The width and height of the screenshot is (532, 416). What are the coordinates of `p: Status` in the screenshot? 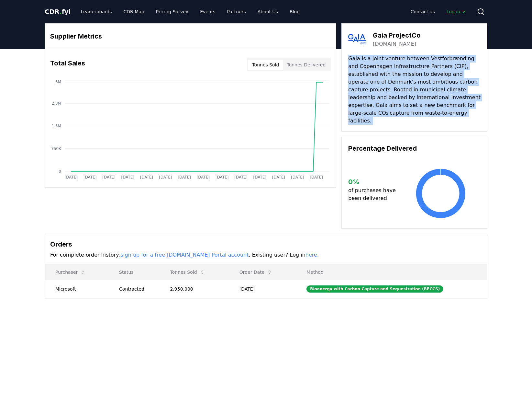 It's located at (134, 272).